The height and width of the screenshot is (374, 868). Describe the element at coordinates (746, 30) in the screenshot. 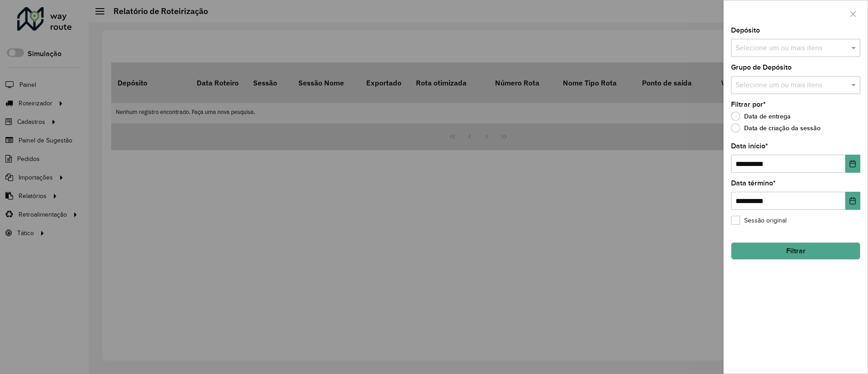

I see `label: Depósito` at that location.